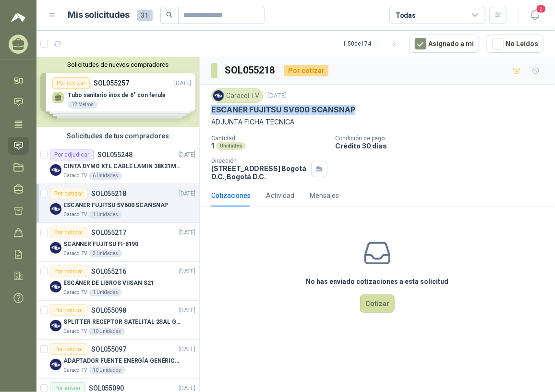  I want to click on p: ESCÁNER DE LIBROS VIISAN S21, so click(109, 282).